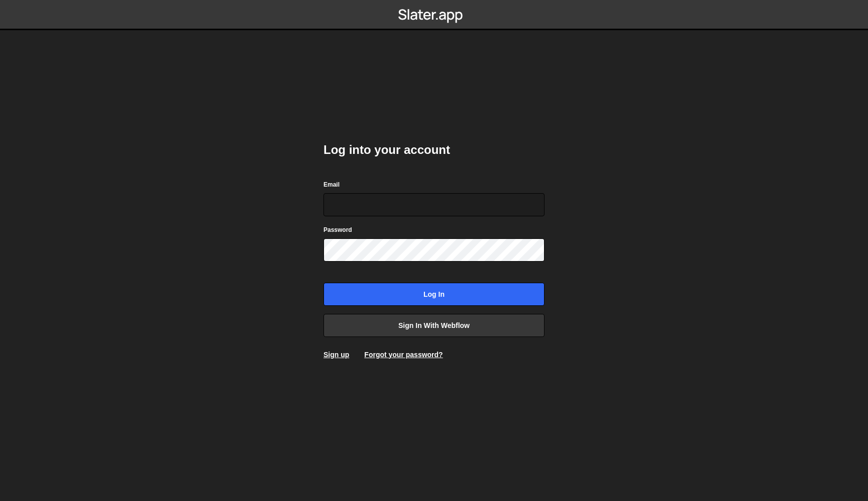 Image resolution: width=868 pixels, height=501 pixels. Describe the element at coordinates (434, 150) in the screenshot. I see `h2: Log into your account` at that location.